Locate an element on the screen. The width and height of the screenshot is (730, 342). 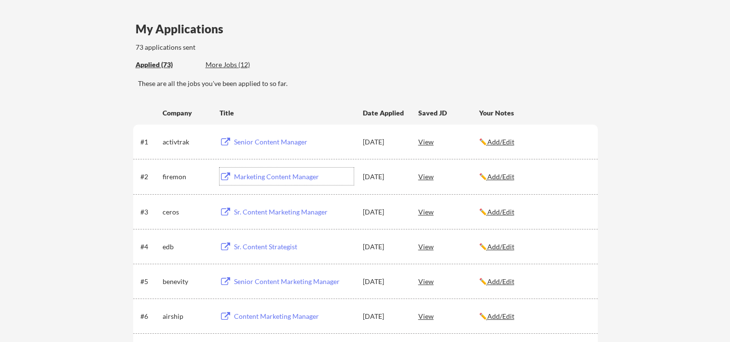
div: #4 is located at coordinates (150, 247).